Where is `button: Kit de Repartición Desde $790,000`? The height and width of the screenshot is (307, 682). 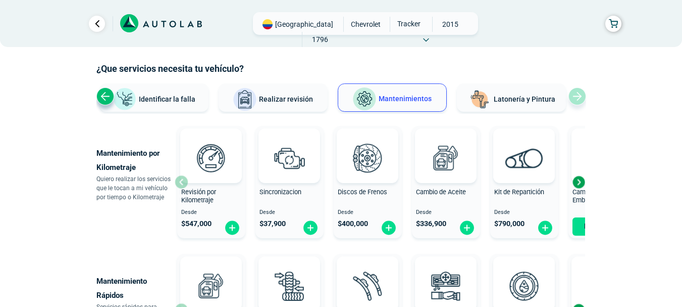 button: Kit de Repartición Desde $790,000 is located at coordinates (524, 182).